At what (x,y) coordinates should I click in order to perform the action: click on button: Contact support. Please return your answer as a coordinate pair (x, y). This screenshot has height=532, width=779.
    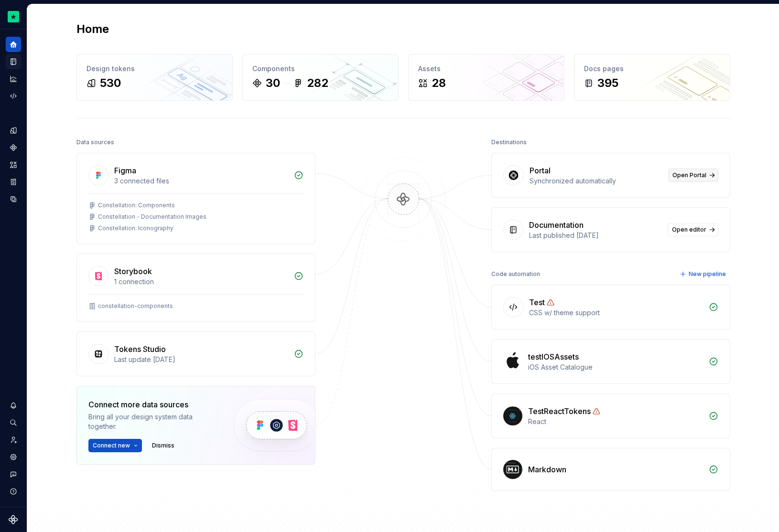
    Looking at the image, I should click on (13, 475).